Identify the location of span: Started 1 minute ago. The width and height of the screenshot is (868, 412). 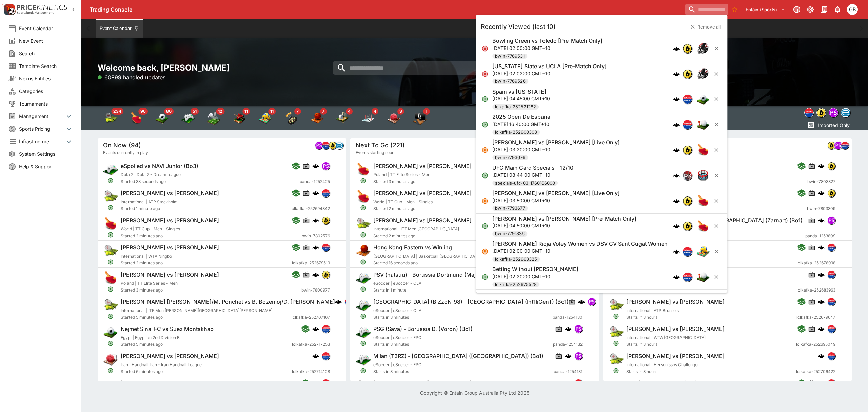
(205, 209).